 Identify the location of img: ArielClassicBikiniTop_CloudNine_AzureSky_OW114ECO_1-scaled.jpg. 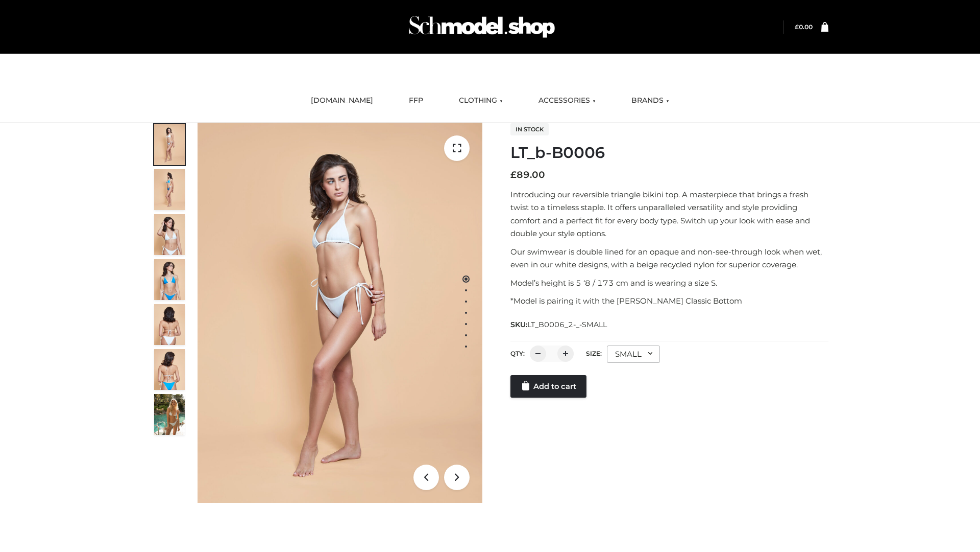
(169, 144).